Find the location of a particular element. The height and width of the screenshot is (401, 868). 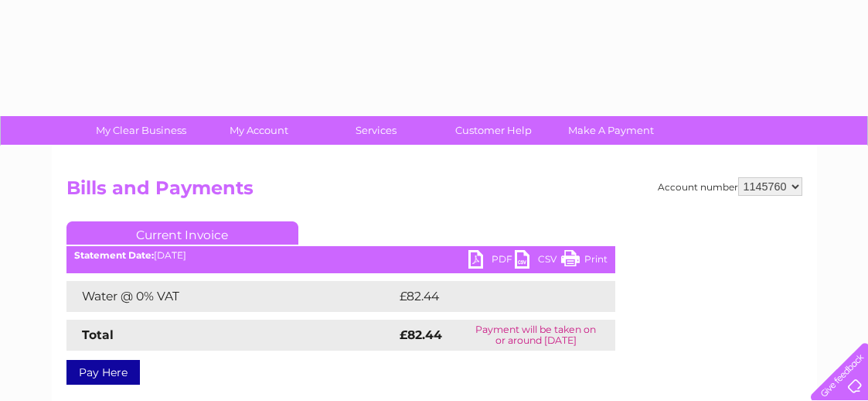

a: Print is located at coordinates (585, 261).